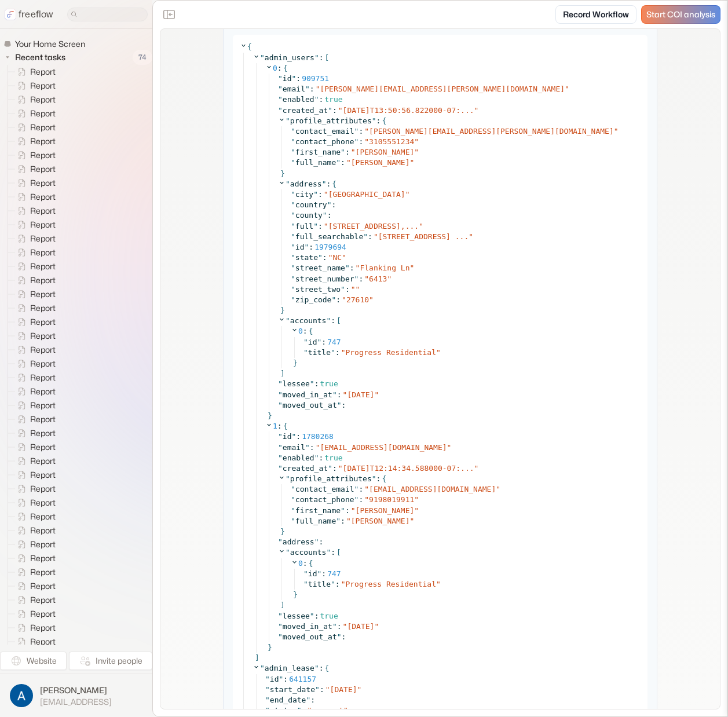 The image size is (728, 717). What do you see at coordinates (681, 15) in the screenshot?
I see `a: Start COI analysis` at bounding box center [681, 15].